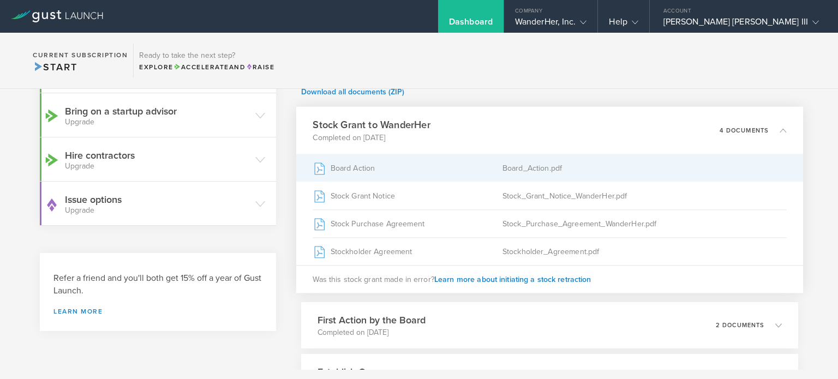  Describe the element at coordinates (407, 224) in the screenshot. I see `div: Stock Purchase Agreement` at that location.